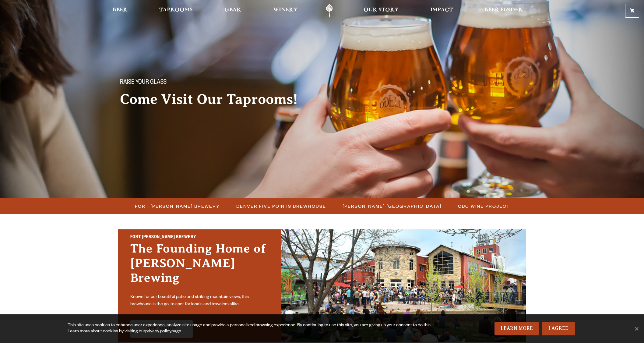  I want to click on a: Learn More, so click(517, 328).